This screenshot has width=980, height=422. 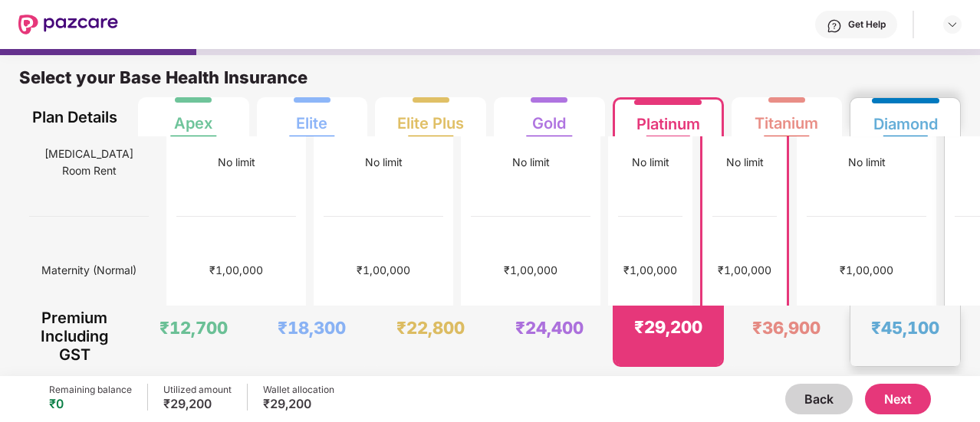 I want to click on div: ₹12,700, so click(x=193, y=328).